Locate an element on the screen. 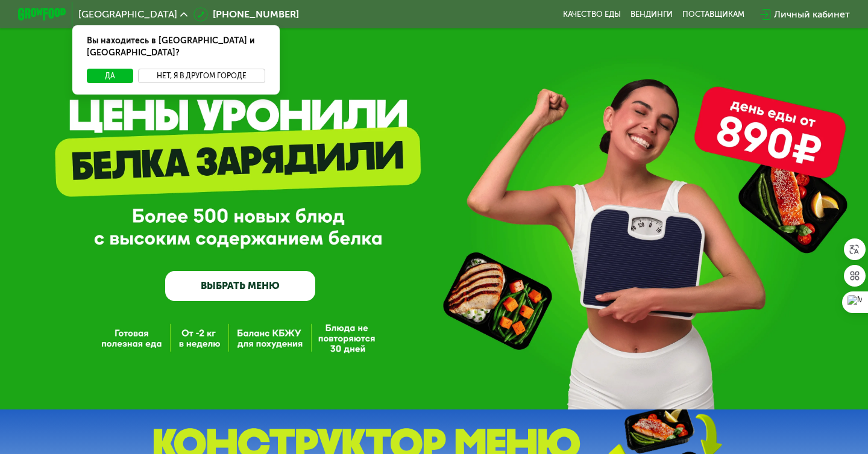 The width and height of the screenshot is (868, 454). div: поставщикам is located at coordinates (713, 15).